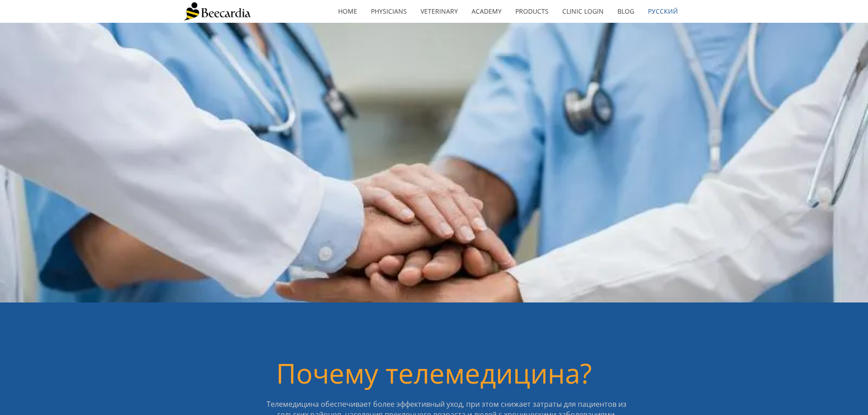  What do you see at coordinates (625, 12) in the screenshot?
I see `a: Blog` at bounding box center [625, 12].